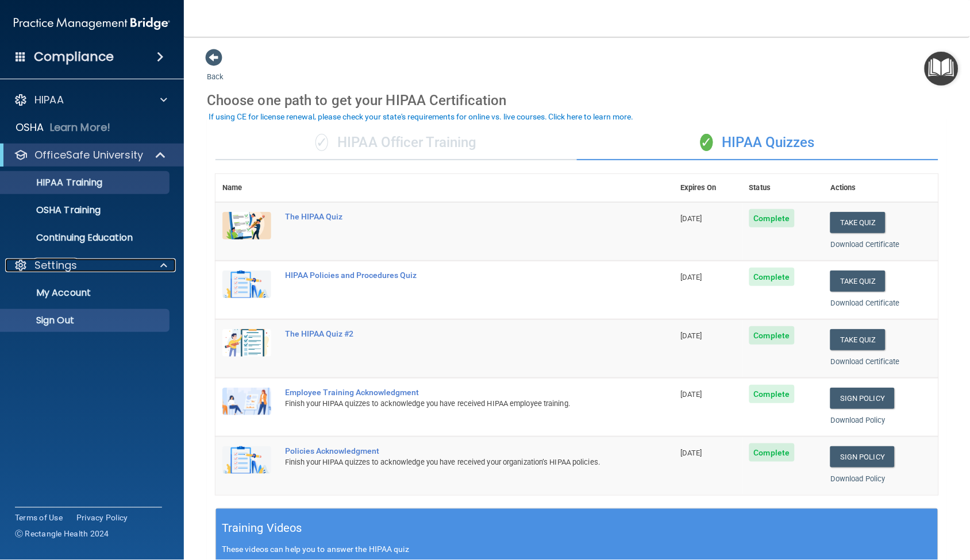 The image size is (970, 560). I want to click on div: Choose one path to get your HIPAA Certification, so click(577, 101).